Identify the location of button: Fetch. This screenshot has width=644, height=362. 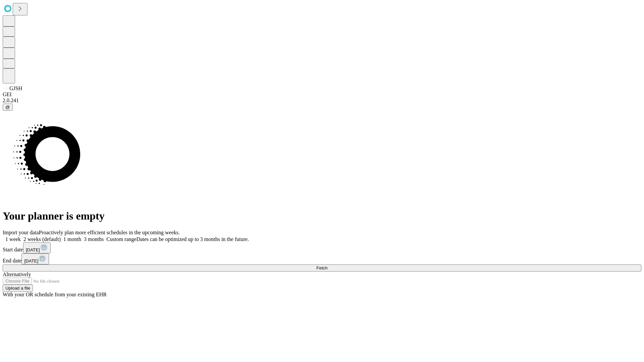
(322, 268).